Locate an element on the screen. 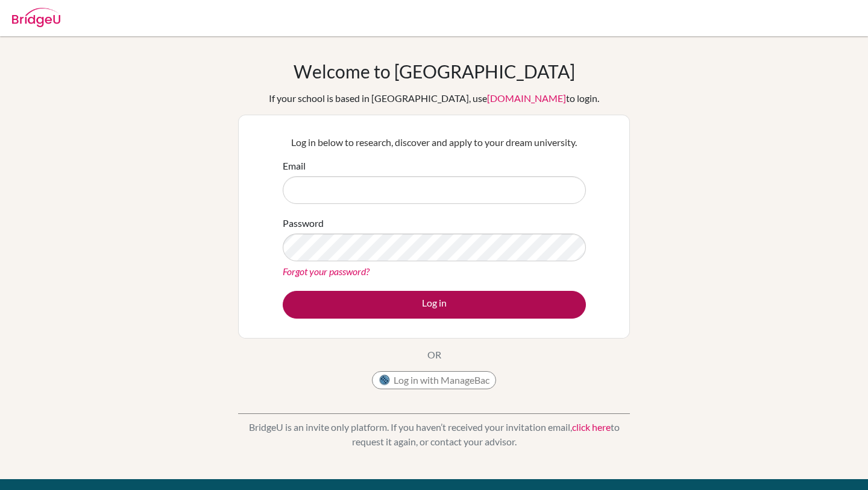  p: Log in below to research, discover and apply to your dream university. is located at coordinates (434, 143).